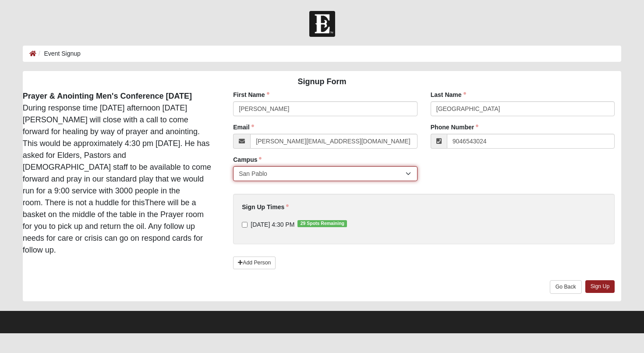 The image size is (644, 353). I want to click on h4: Signup Form, so click(322, 82).